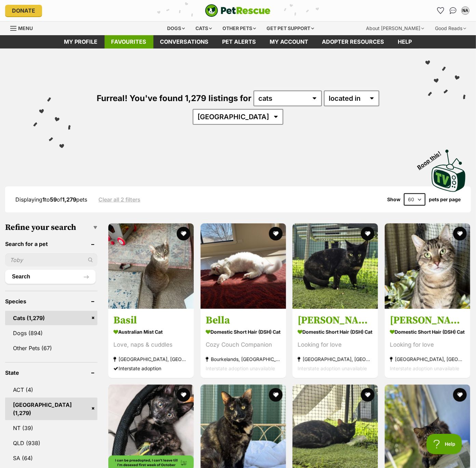 This screenshot has height=468, width=476. What do you see at coordinates (24, 28) in the screenshot?
I see `a: Menu` at bounding box center [24, 28].